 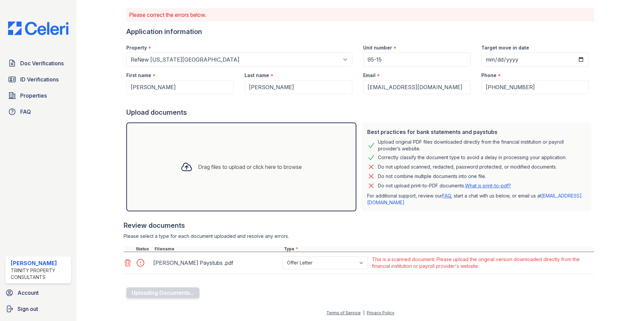 I want to click on a: Account, so click(x=38, y=293).